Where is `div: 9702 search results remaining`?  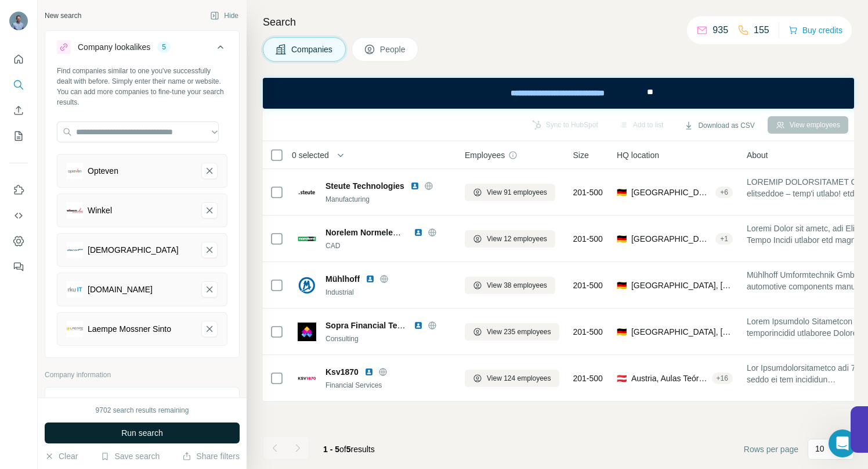
div: 9702 search results remaining is located at coordinates (142, 410).